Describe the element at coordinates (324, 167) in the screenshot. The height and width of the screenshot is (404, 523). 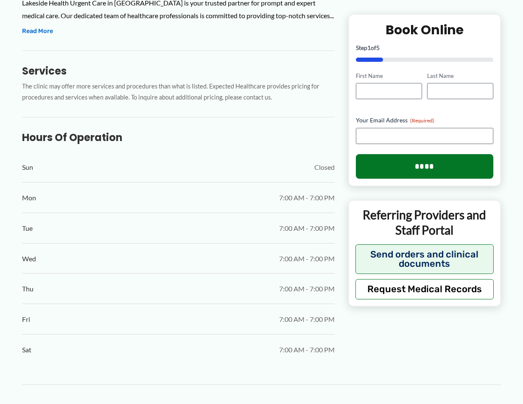
I see `span: Closed` at that location.